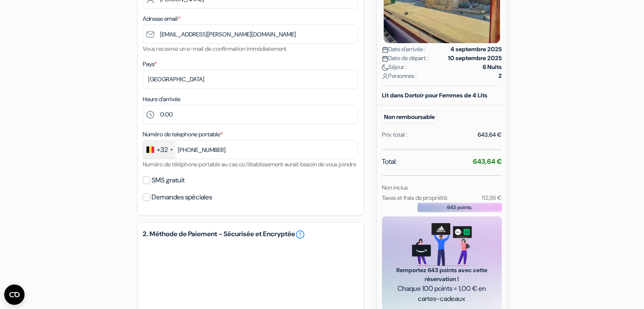  What do you see at coordinates (395, 135) in the screenshot?
I see `div: Prix total :` at bounding box center [395, 135].